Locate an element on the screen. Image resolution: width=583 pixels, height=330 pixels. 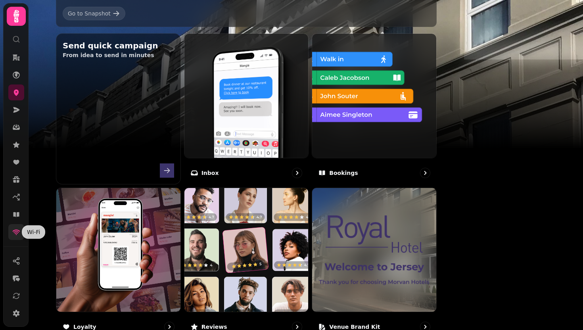
img: Inbox is located at coordinates (246, 96).